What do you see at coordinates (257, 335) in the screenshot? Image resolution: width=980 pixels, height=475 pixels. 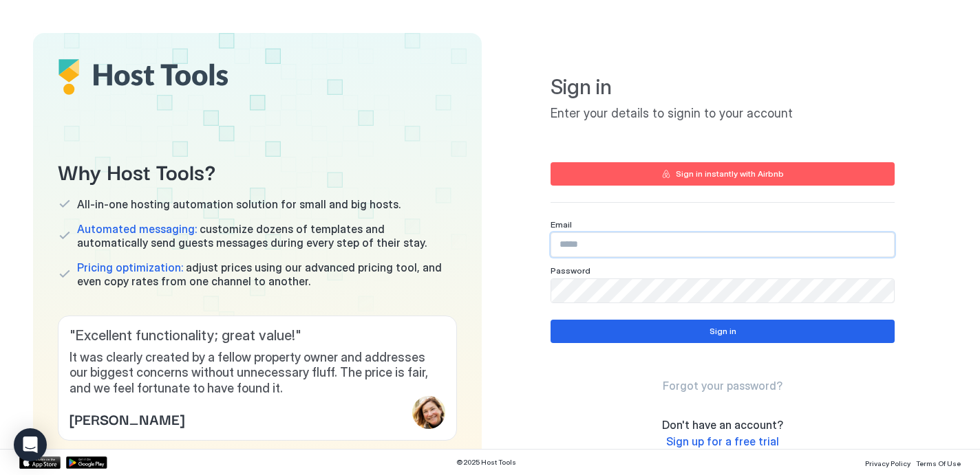 I see `span: " Excellent functionality; great value! "` at bounding box center [257, 335].